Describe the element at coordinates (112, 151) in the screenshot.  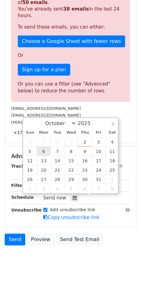
I see `span: October 11, 2025` at that location.